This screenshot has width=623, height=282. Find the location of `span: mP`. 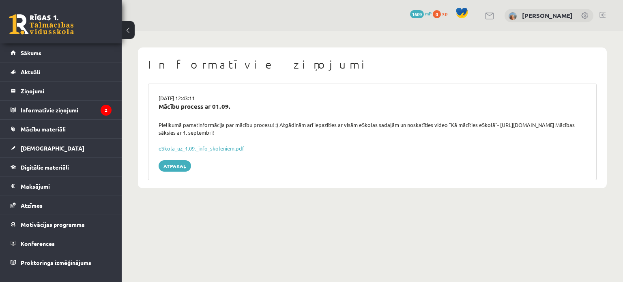

span: mP is located at coordinates (428, 13).